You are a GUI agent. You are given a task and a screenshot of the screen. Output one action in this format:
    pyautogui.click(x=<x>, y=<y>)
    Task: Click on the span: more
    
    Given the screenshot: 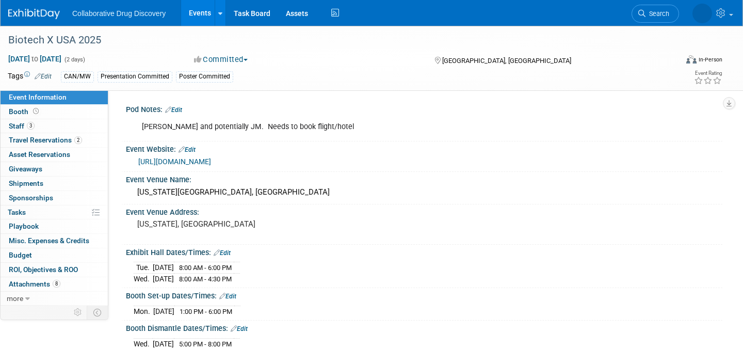 What is the action you would take?
    pyautogui.click(x=15, y=298)
    